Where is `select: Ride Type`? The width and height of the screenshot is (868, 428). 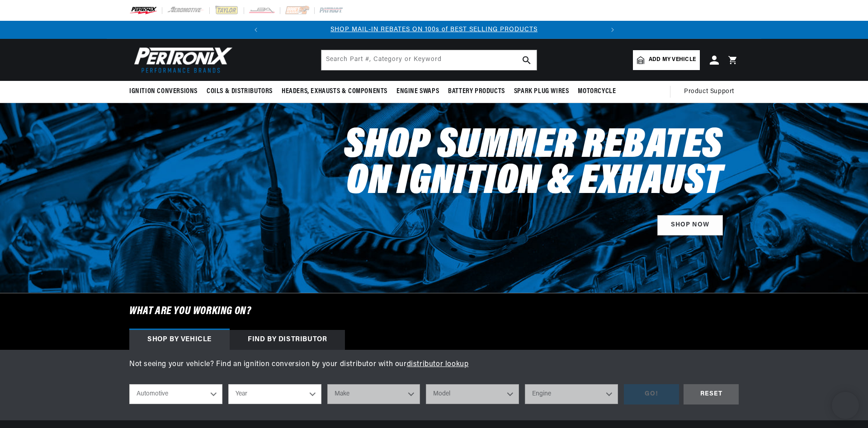 select: Ride Type is located at coordinates (176, 394).